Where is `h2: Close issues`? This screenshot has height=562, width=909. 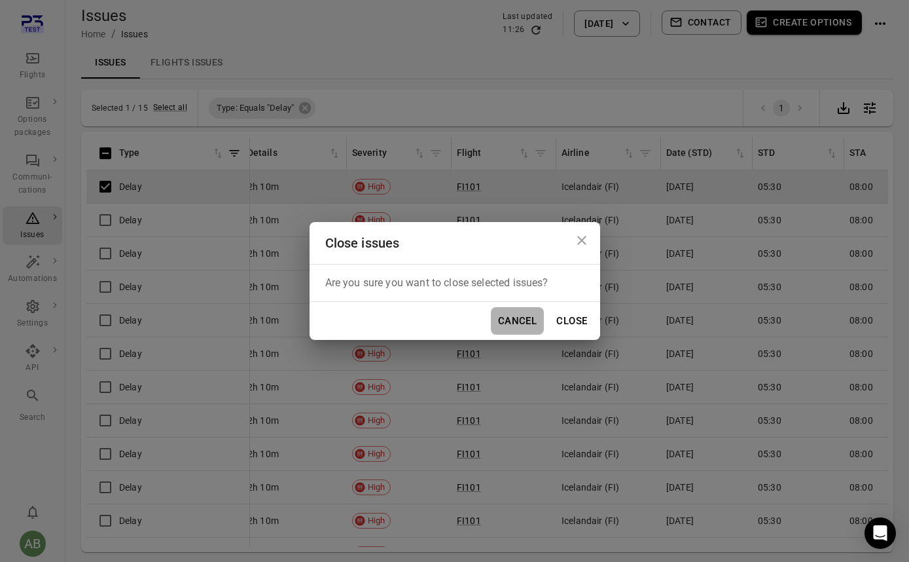
h2: Close issues is located at coordinates (455, 243).